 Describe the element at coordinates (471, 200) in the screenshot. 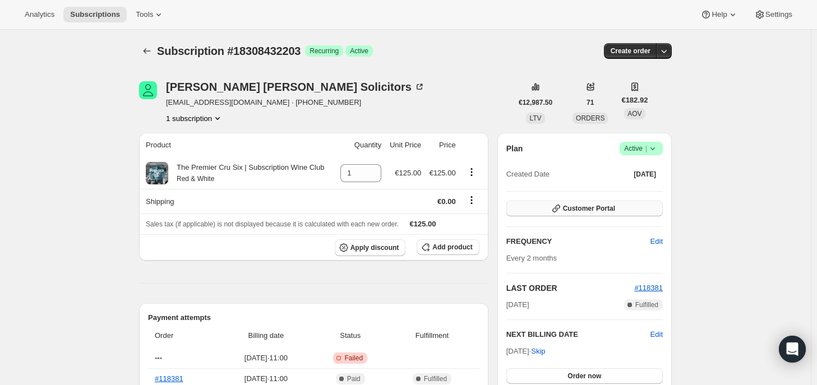

I see `button: Shipping actions` at that location.